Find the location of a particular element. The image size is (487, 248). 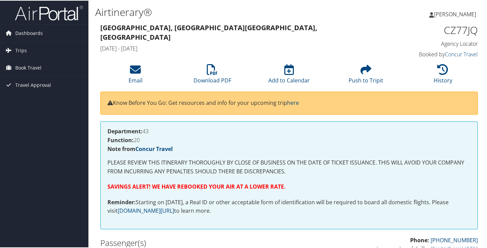

span: Travel Approval is located at coordinates (33, 85).